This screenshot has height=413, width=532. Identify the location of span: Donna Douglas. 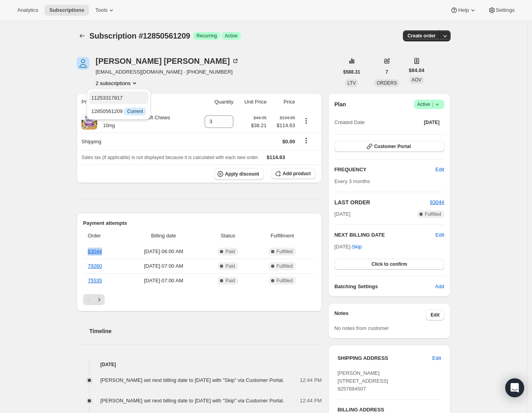
(83, 63).